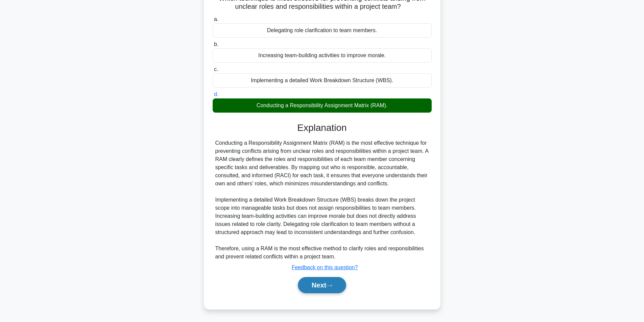 This screenshot has width=644, height=322. I want to click on button: Next, so click(322, 285).